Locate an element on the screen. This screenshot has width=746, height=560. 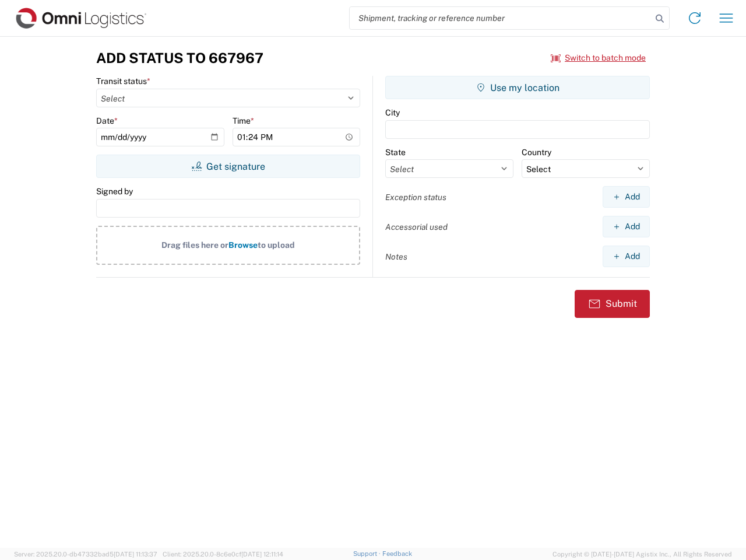
label: State is located at coordinates (395, 152).